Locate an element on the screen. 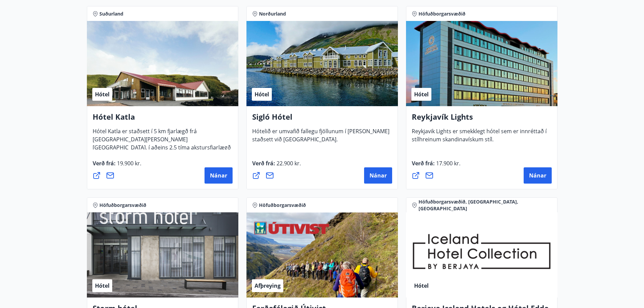 This screenshot has width=644, height=308. span: Norðurland is located at coordinates (272, 14).